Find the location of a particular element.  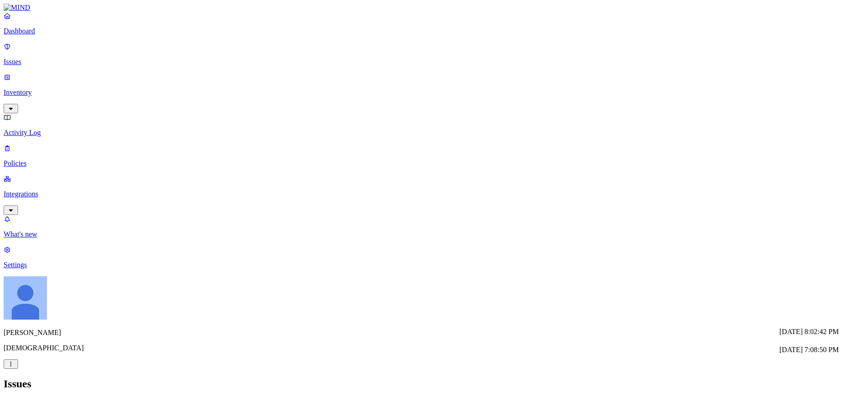

a: Dashboard is located at coordinates (434, 23).